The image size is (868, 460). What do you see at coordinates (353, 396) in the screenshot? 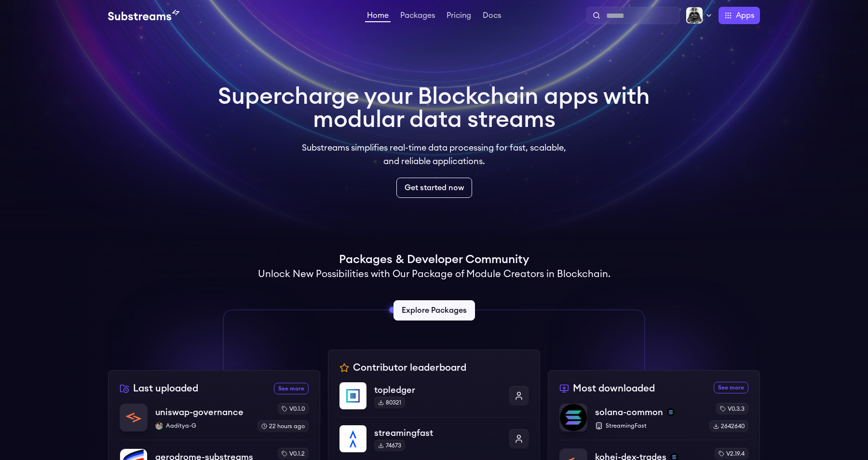
I see `img: topledger` at bounding box center [353, 396].